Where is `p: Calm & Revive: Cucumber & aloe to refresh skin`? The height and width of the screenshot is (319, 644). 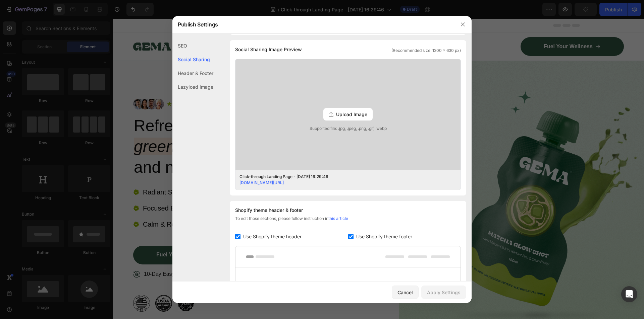
p: Calm & Revive: Cucumber & aloe to refresh skin is located at coordinates (128, 206).